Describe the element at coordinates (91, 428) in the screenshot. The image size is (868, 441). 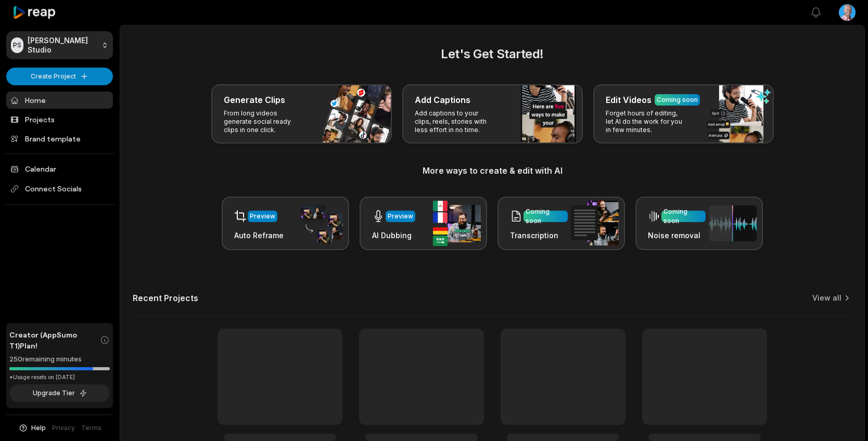
I see `a: Terms` at that location.